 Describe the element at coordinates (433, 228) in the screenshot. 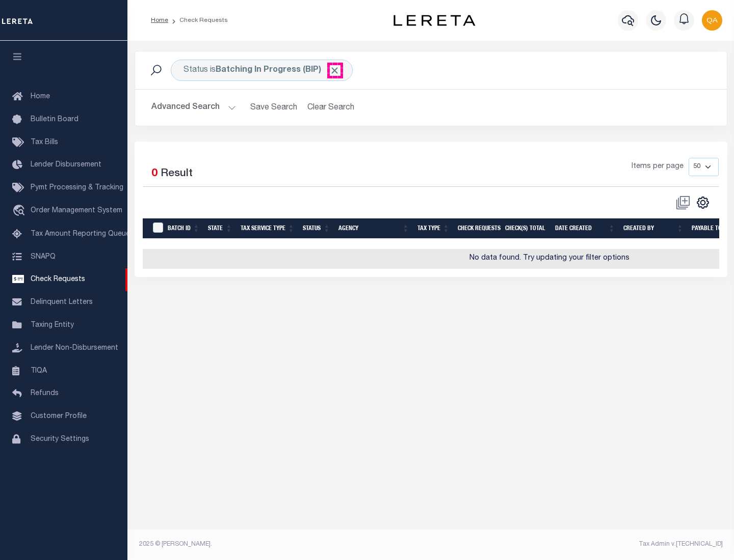

I see `th: Tax Type: activate to sort column ascending` at that location.